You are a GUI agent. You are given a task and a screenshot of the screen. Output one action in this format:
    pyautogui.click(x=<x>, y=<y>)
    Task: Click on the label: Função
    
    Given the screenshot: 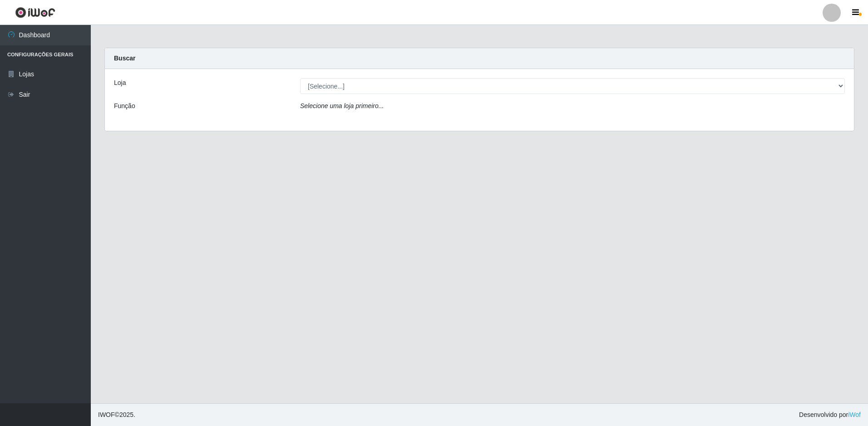 What is the action you would take?
    pyautogui.click(x=124, y=106)
    